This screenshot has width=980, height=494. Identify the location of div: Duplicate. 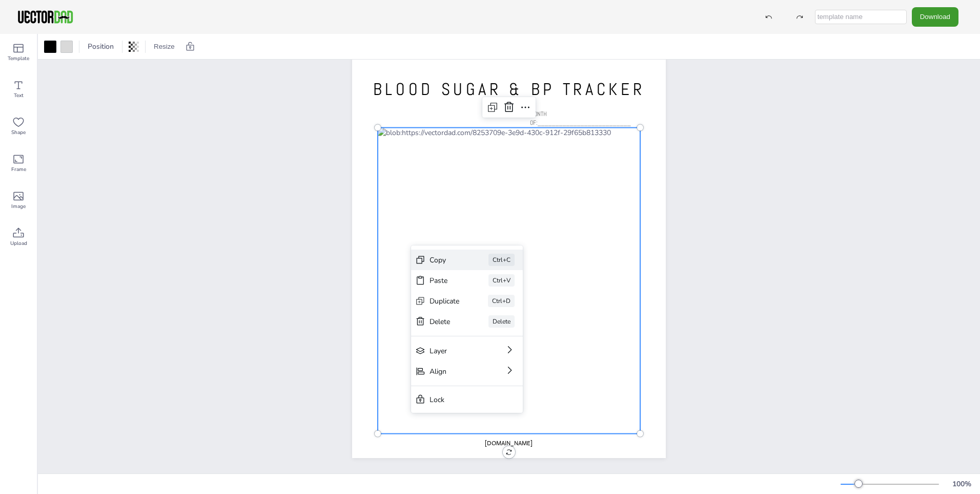
(444, 301).